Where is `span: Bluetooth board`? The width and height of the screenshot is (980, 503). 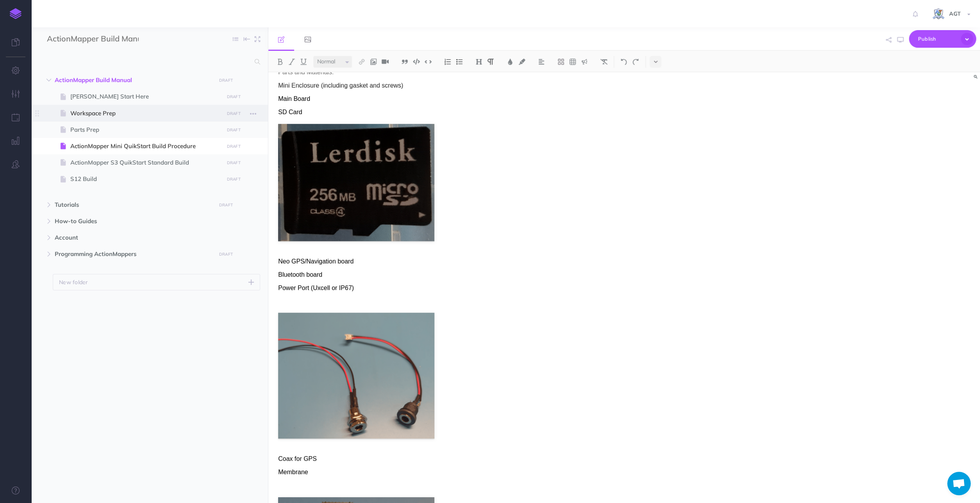 span: Bluetooth board is located at coordinates (300, 275).